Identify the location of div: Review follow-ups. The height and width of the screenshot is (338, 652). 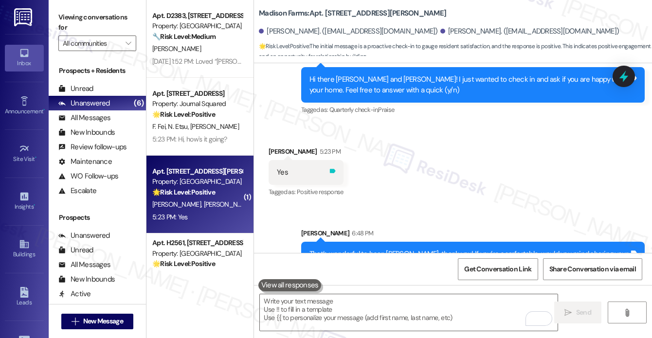
(93, 147).